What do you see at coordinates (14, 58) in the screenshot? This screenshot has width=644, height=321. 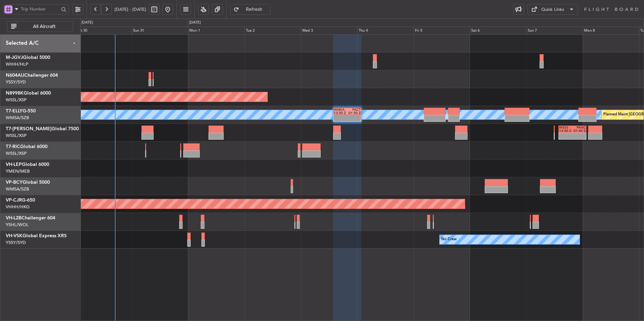 I see `span: M-JGVJ` at bounding box center [14, 58].